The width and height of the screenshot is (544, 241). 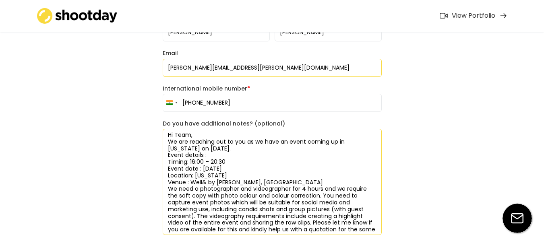 I want to click on div: International mobile number, so click(x=272, y=89).